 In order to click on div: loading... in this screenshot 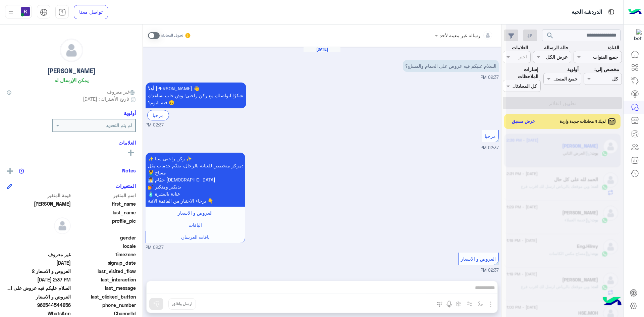, I will do `click(564, 105)`.